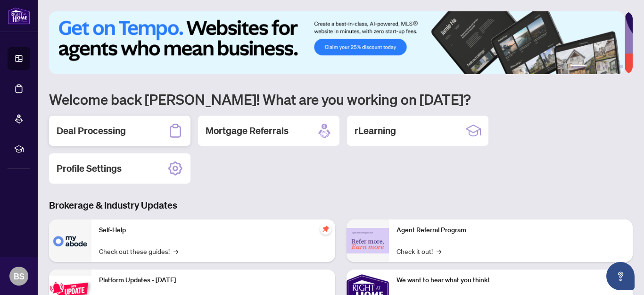 The height and width of the screenshot is (295, 644). I want to click on button: 3, so click(599, 66).